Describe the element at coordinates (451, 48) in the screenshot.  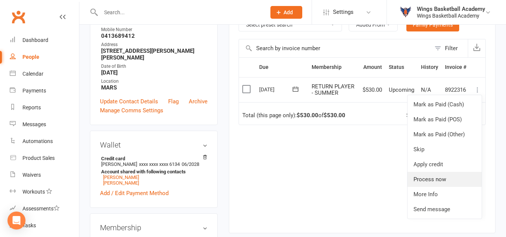
I see `div: Filter` at that location.